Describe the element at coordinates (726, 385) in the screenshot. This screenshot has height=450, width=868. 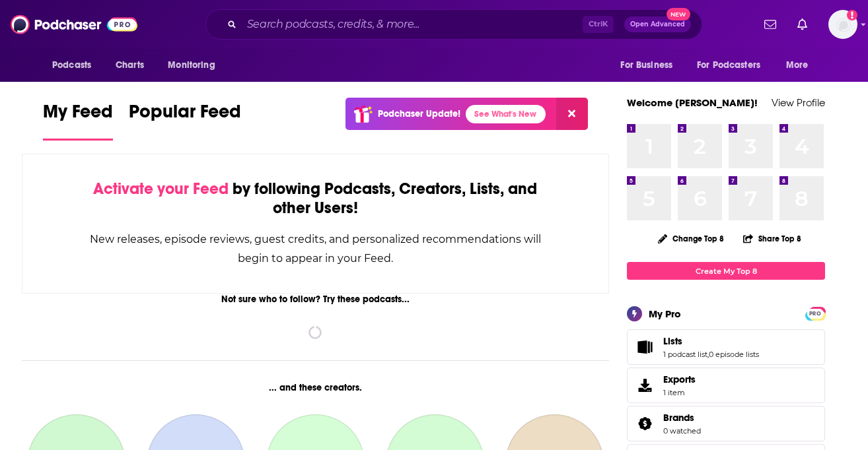
I see `a: Exports` at that location.